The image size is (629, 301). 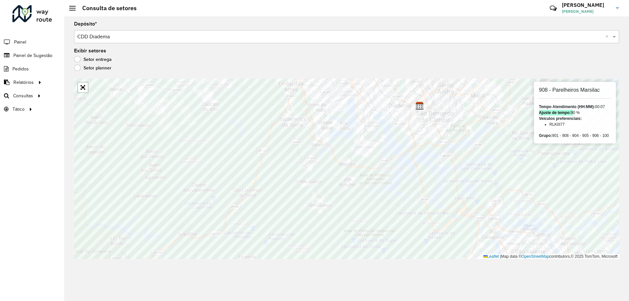 I want to click on strong: Tempo Atendimento (HH:MM):, so click(x=567, y=107).